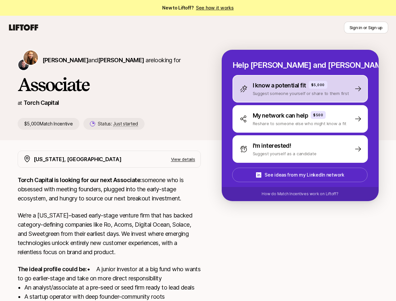 The image size is (396, 301). What do you see at coordinates (301, 93) in the screenshot?
I see `p: Suggest someone yourself or share to them first` at bounding box center [301, 93].